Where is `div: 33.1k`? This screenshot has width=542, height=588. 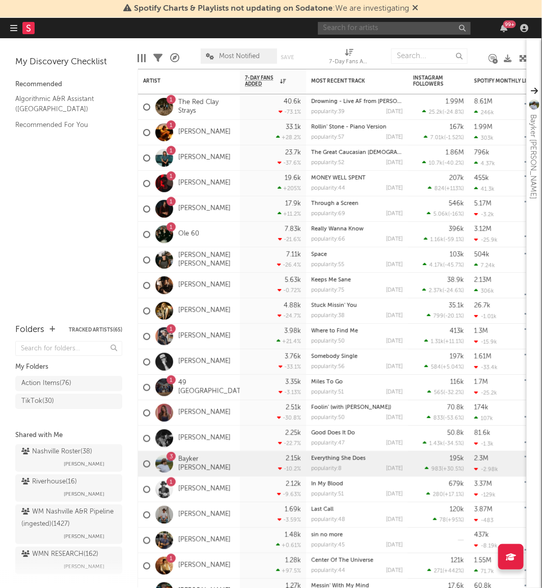 div: 33.1k is located at coordinates (294, 127).